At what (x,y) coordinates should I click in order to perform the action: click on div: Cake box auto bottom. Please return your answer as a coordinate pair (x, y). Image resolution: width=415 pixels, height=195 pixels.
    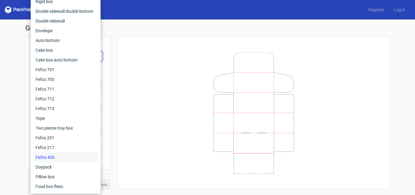
    Looking at the image, I should click on (66, 60).